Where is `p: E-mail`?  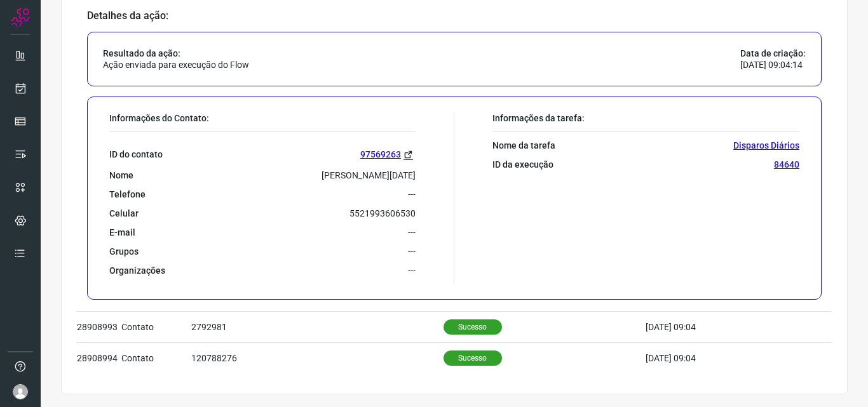 p: E-mail is located at coordinates (122, 232).